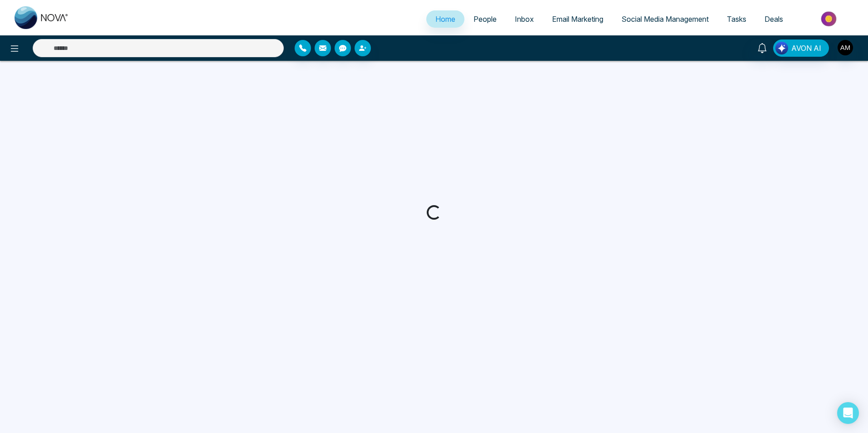  Describe the element at coordinates (485, 19) in the screenshot. I see `a: People` at that location.